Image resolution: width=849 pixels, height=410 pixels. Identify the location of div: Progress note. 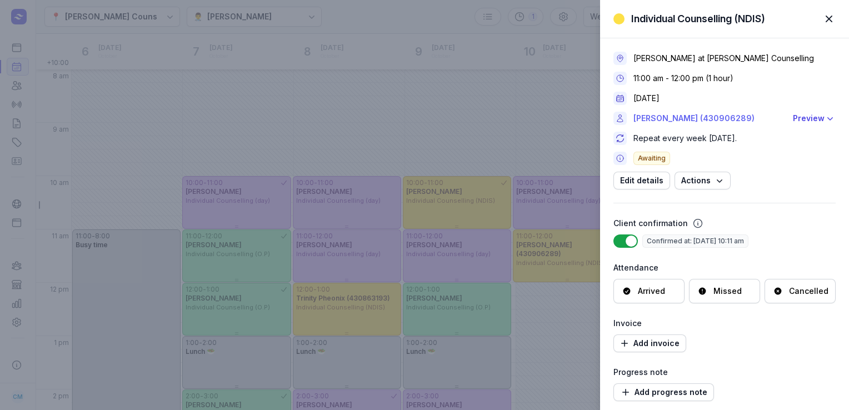
(725, 372).